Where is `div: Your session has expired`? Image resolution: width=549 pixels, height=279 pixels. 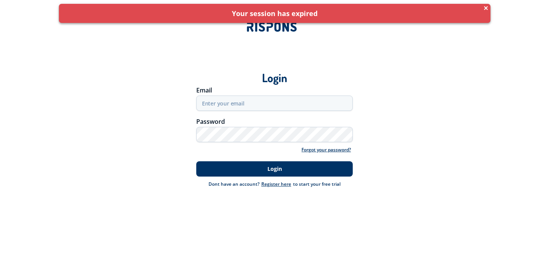
div: Your session has expired is located at coordinates (275, 13).